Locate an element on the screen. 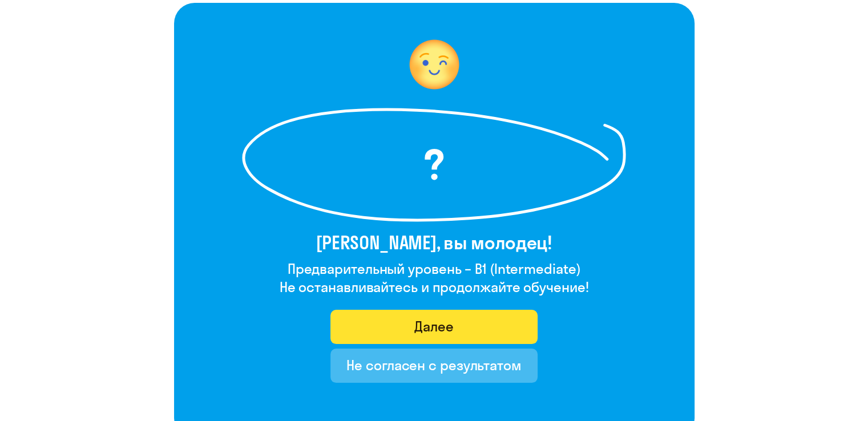 This screenshot has height=421, width=868. font: Не останавливайтесь и продолжайте обучение! is located at coordinates (435, 287).